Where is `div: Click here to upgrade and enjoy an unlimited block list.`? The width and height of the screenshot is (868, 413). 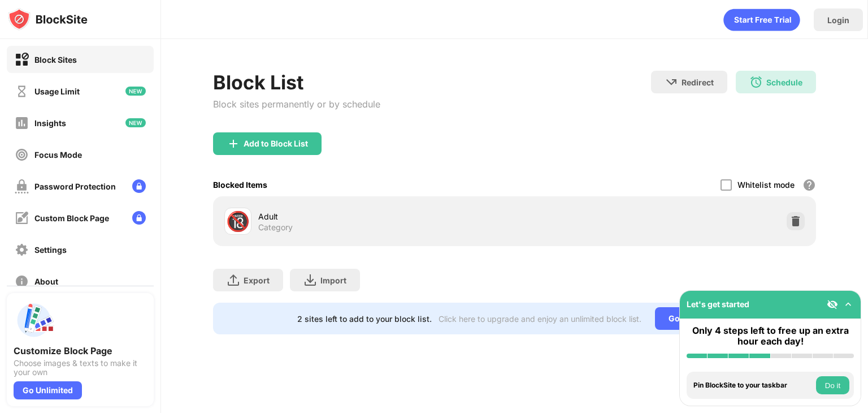
div: Click here to upgrade and enjoy an unlimited block list. is located at coordinates (539, 318).